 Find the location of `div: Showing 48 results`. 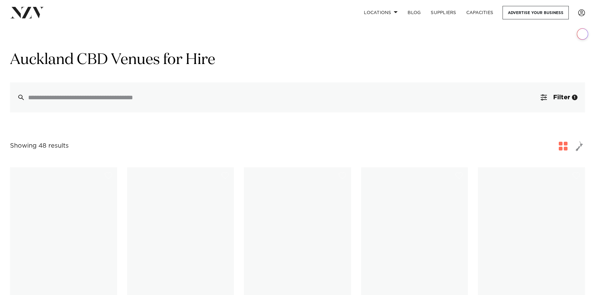

div: Showing 48 results is located at coordinates (39, 146).